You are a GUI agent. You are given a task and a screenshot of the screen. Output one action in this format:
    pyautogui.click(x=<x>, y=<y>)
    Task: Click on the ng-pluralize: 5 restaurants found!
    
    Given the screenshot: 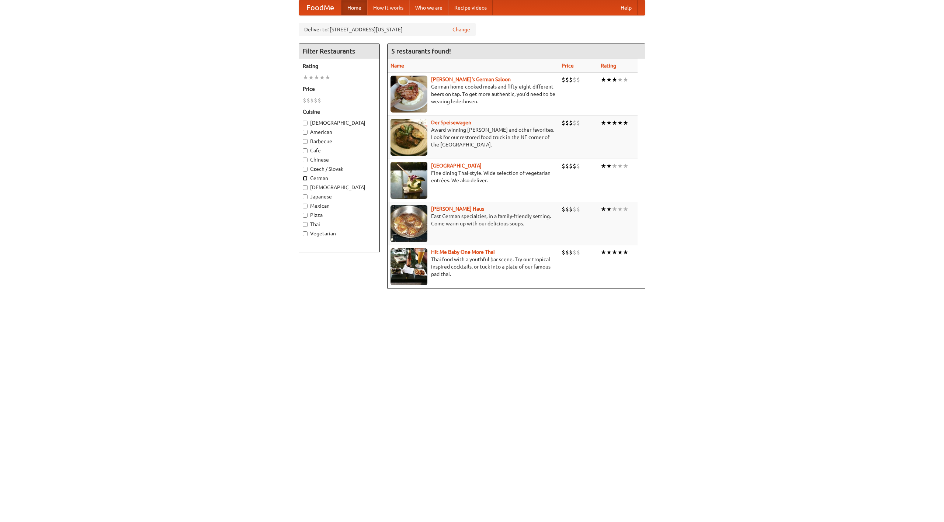 What is the action you would take?
    pyautogui.click(x=421, y=51)
    